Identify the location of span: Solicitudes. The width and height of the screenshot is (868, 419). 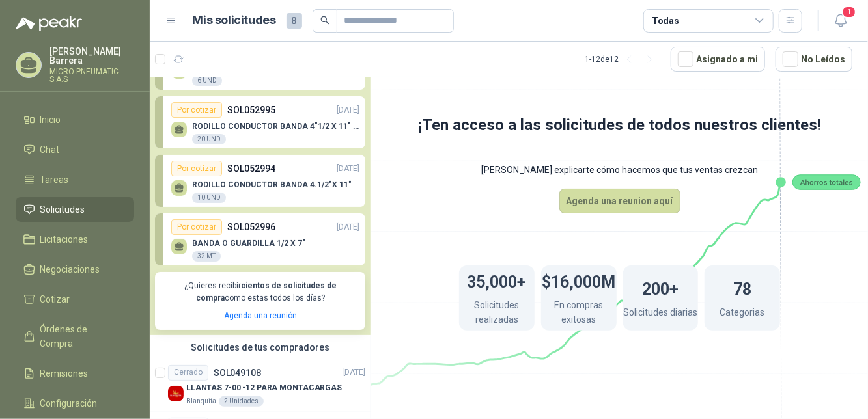
(62, 210).